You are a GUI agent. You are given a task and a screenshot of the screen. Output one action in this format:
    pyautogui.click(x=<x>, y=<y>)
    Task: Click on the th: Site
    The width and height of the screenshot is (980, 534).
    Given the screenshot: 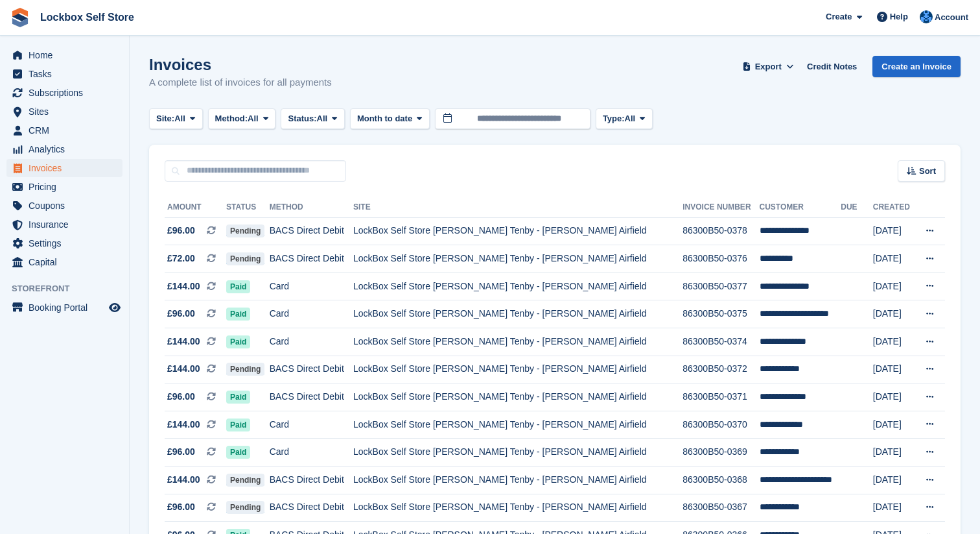 What is the action you would take?
    pyautogui.click(x=518, y=208)
    